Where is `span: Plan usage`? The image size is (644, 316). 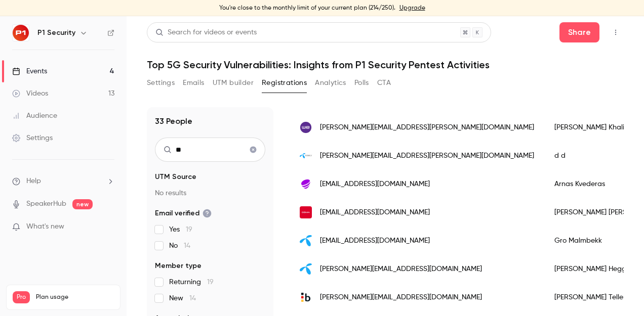 span: Plan usage is located at coordinates (75, 297).